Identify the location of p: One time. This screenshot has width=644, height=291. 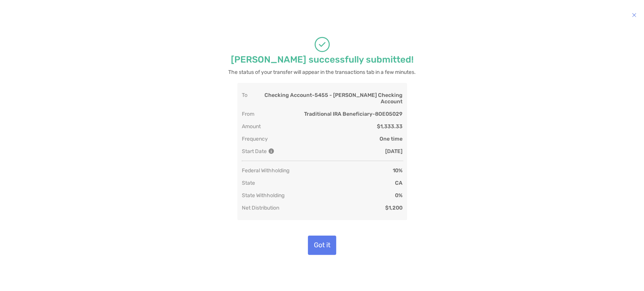
(391, 138).